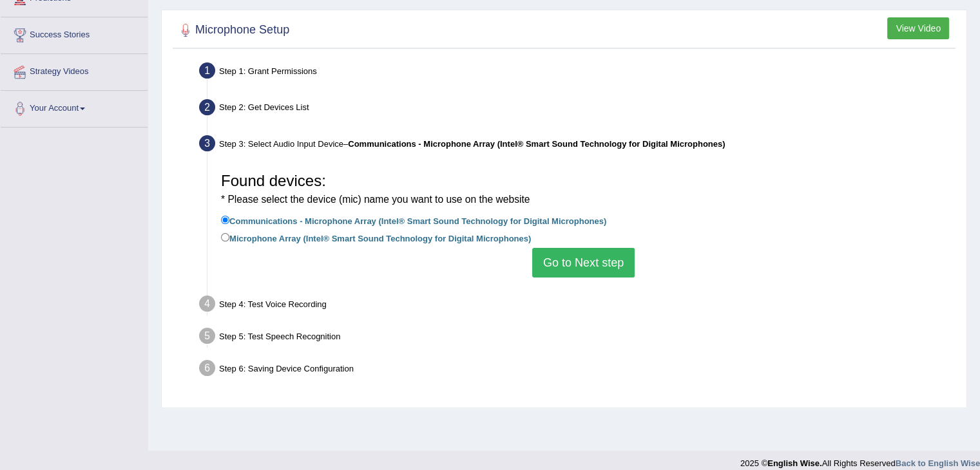 This screenshot has width=980, height=470. I want to click on strong: Back to English Wise, so click(938, 463).